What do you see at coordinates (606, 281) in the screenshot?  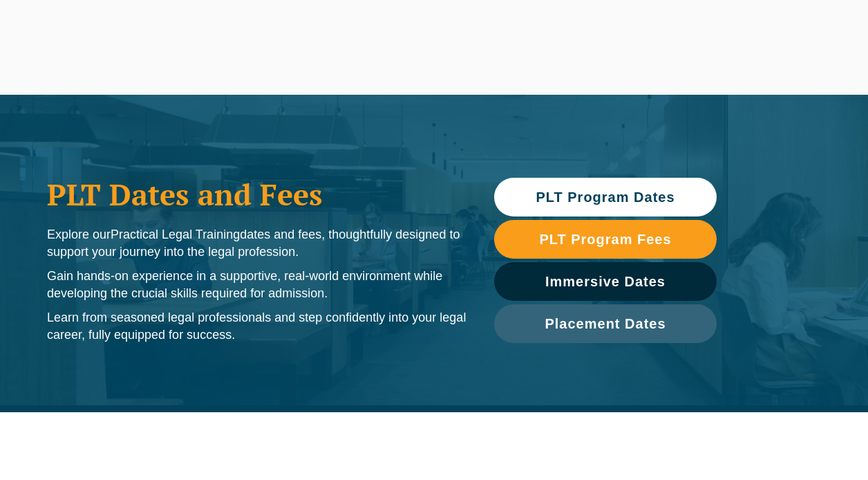 I see `a: Immersive Dates` at bounding box center [606, 281].